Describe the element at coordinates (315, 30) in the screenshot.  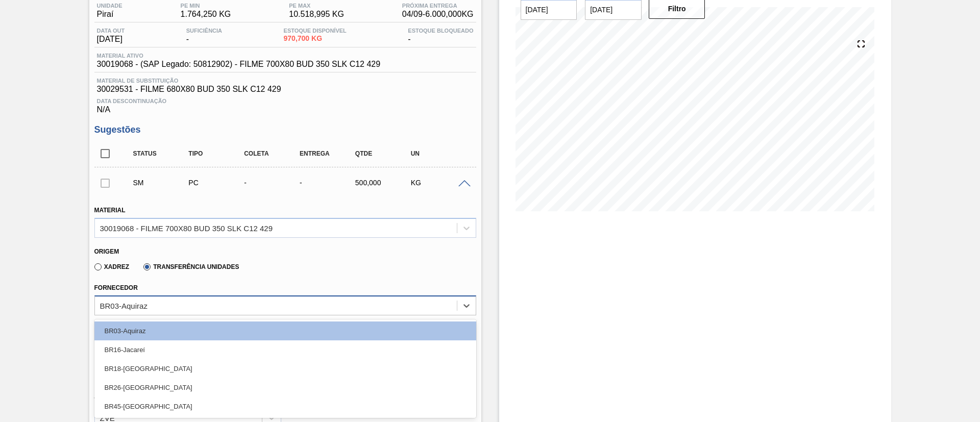
I see `span: Estoque Disponível` at that location.